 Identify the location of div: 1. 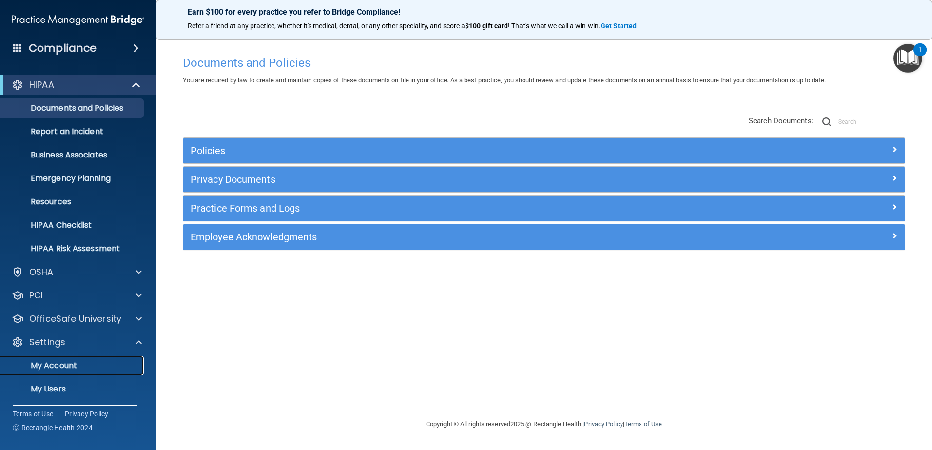
(920, 56).